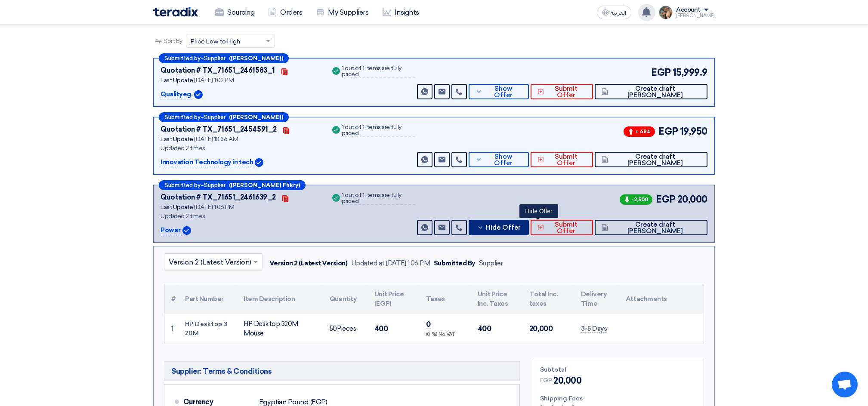 Image resolution: width=868 pixels, height=406 pixels. Describe the element at coordinates (618, 369) in the screenshot. I see `div: Subtotal` at that location.